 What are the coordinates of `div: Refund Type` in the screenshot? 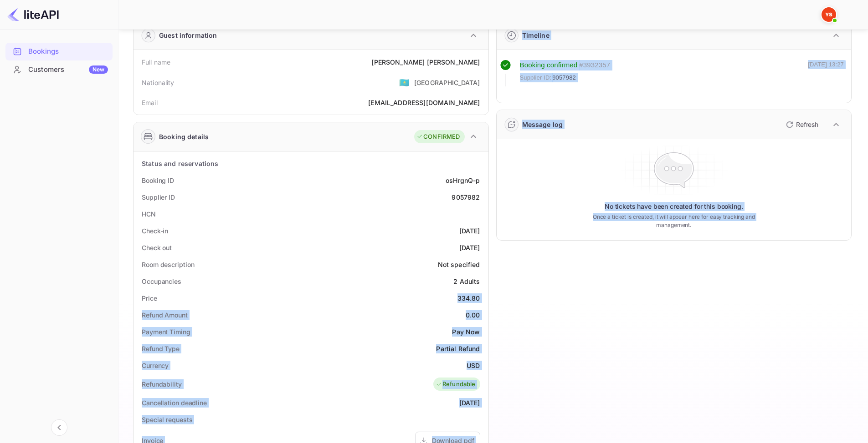 It's located at (161, 349).